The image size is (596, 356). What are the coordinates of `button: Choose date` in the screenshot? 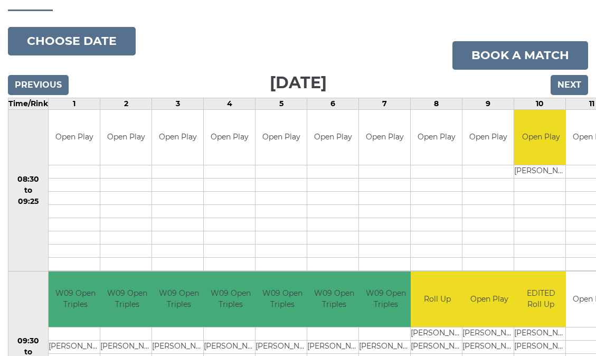 It's located at (72, 41).